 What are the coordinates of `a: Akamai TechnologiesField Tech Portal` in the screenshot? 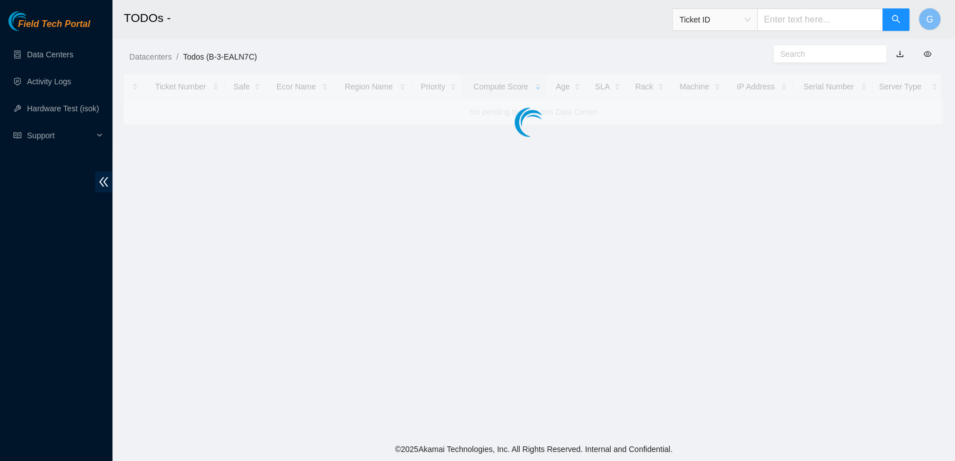 It's located at (49, 28).